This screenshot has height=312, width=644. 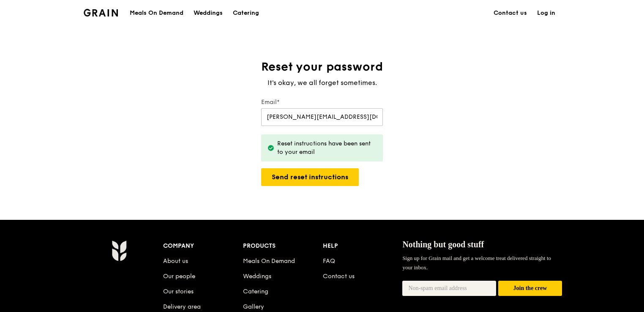 What do you see at coordinates (322, 102) in the screenshot?
I see `label: Email*` at bounding box center [322, 102].